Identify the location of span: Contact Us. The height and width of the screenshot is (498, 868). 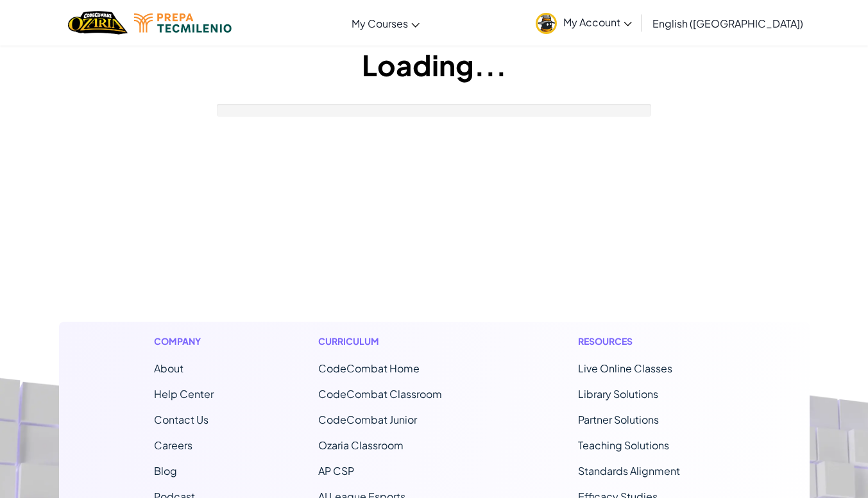
(181, 419).